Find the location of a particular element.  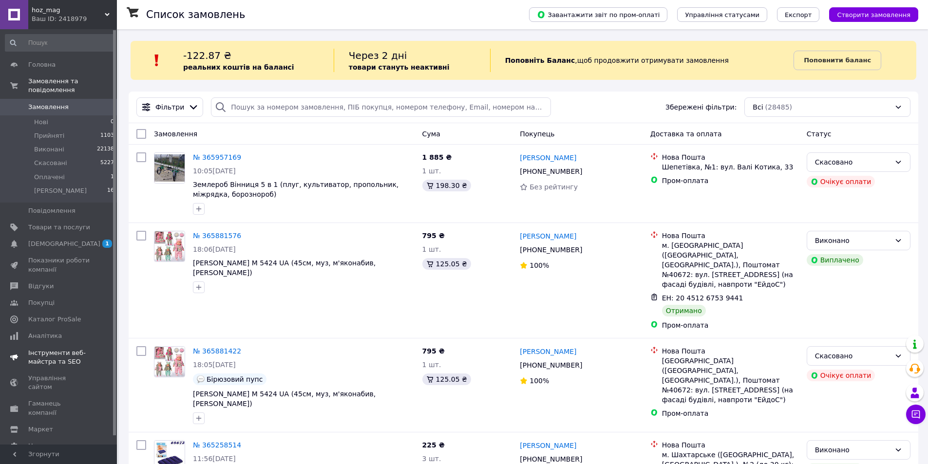

span: Управління статусами is located at coordinates (722, 15).